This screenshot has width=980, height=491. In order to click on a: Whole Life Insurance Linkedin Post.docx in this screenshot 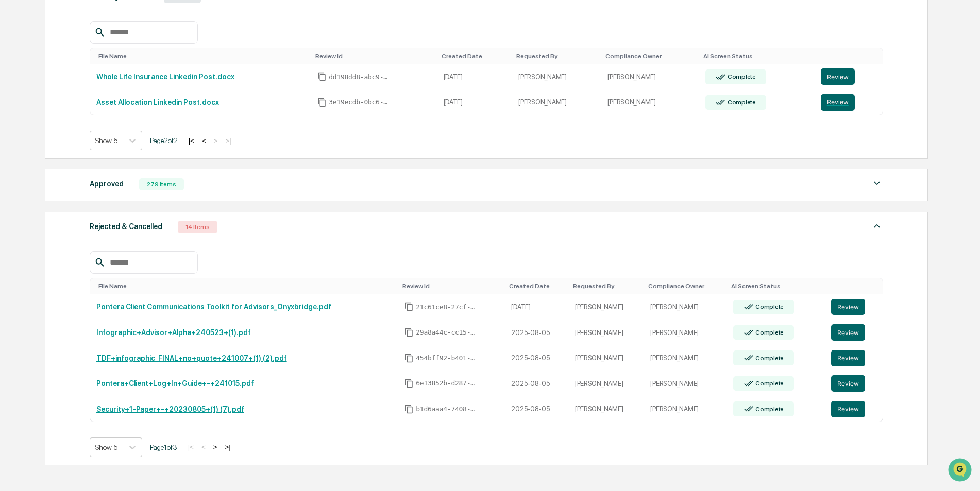, I will do `click(165, 77)`.